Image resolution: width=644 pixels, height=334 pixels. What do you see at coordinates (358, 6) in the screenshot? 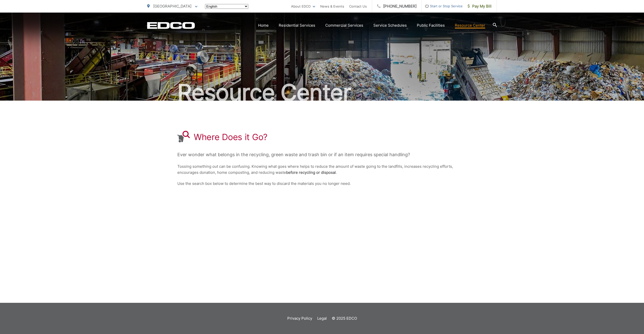
I see `a: Contact Us` at bounding box center [358, 6].